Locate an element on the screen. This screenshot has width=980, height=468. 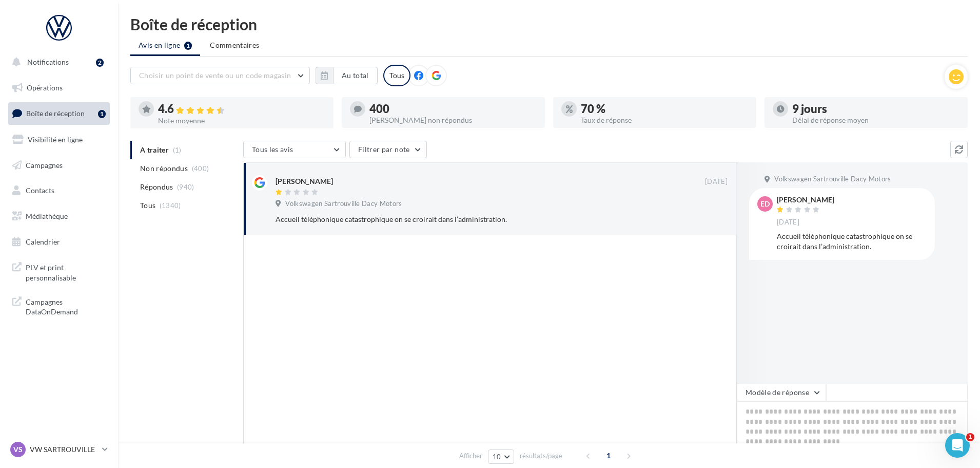
span: Tous les avis is located at coordinates (273, 149).